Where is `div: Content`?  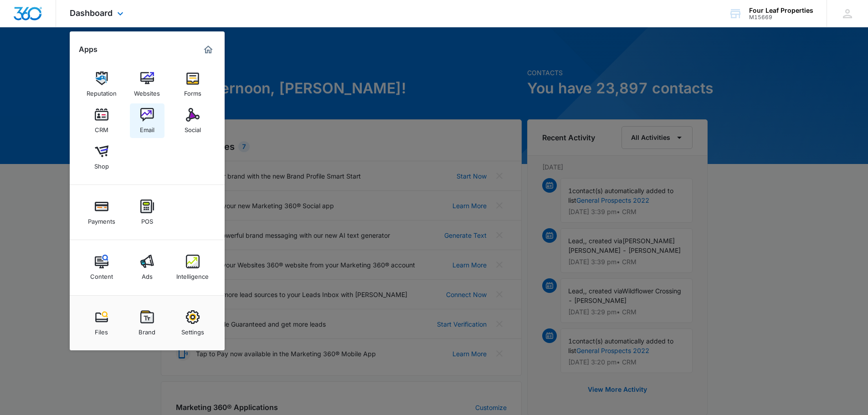
div: Content is located at coordinates (101, 274).